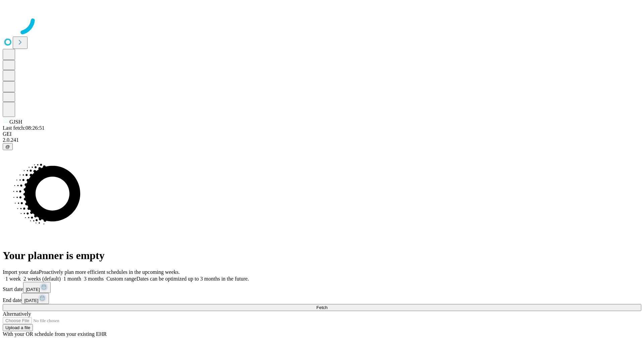  What do you see at coordinates (23, 128) in the screenshot?
I see `span: Last fetch: 08:26:51` at bounding box center [23, 128].